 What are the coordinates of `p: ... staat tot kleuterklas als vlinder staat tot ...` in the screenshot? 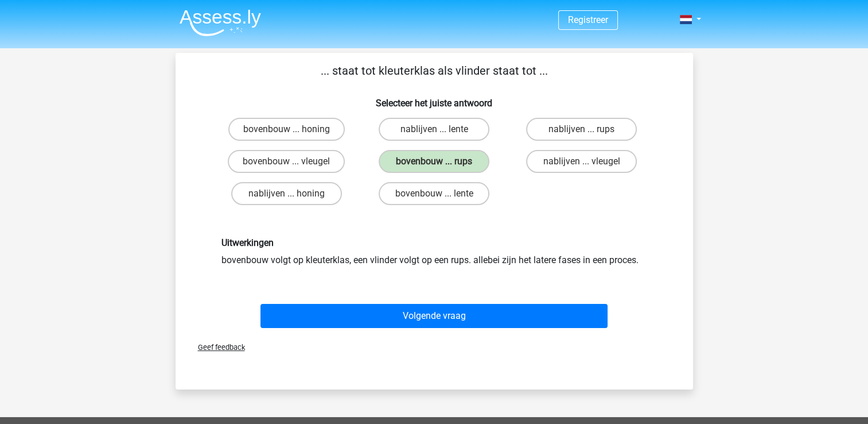 It's located at (434, 71).